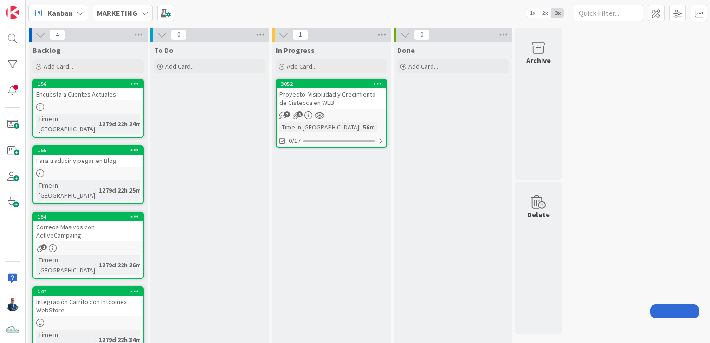  What do you see at coordinates (299, 114) in the screenshot?
I see `span: 8` at bounding box center [299, 114].